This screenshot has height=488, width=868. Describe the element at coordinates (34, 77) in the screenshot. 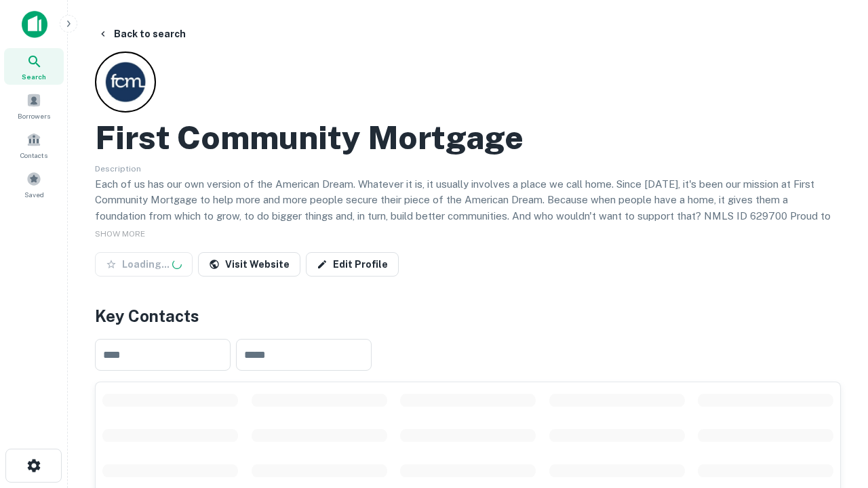

I see `span: Search` at that location.